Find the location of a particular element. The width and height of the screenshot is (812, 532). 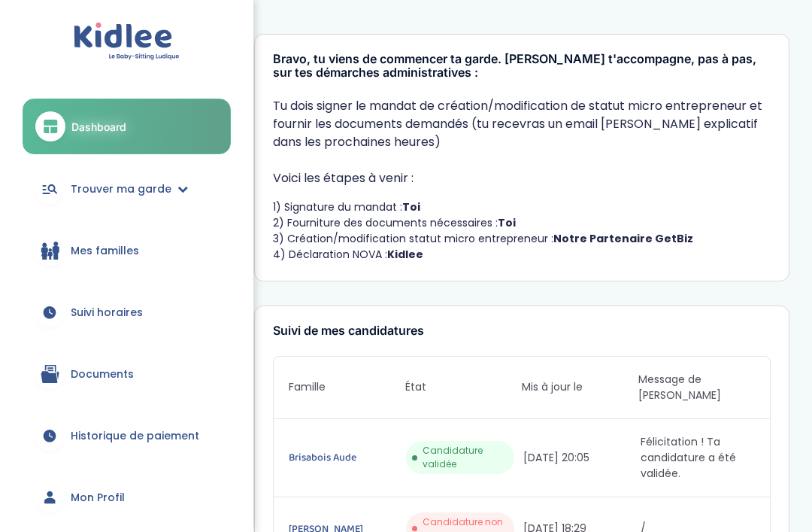

span: Félicitation ! Ta candidature a été validée. is located at coordinates (697, 458).